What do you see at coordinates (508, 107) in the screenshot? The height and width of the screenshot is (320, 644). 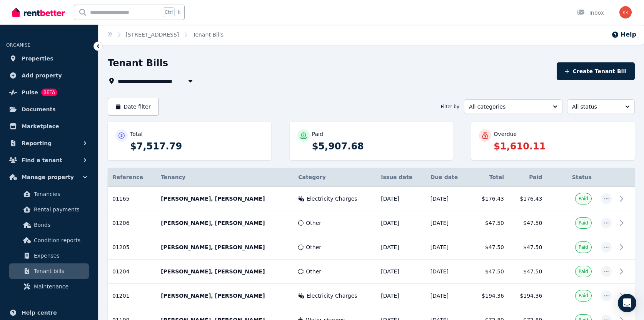 I see `span: All categories` at bounding box center [508, 107].